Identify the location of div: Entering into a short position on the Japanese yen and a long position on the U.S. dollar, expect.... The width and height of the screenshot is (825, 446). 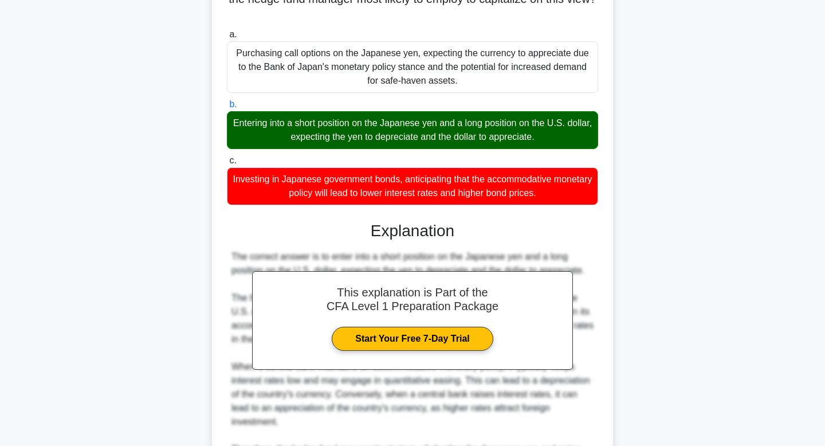
(412, 130).